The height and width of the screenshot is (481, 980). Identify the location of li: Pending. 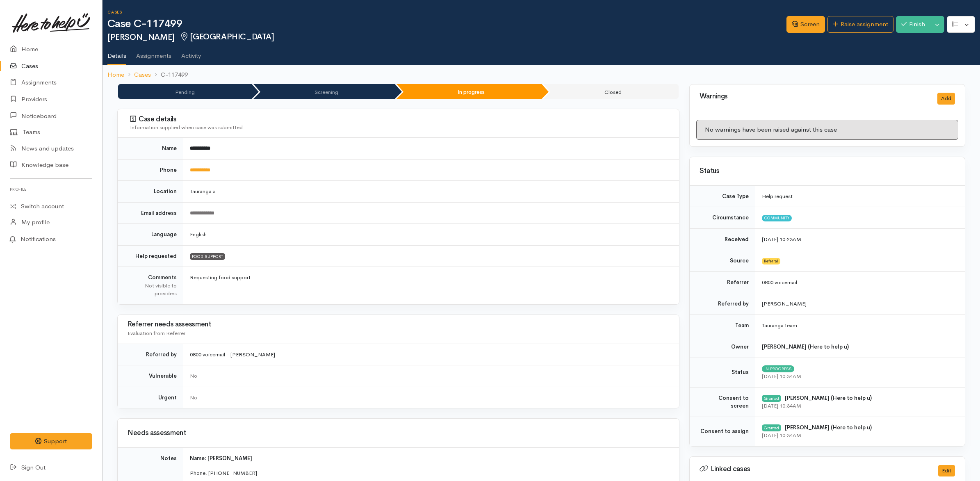
(185, 91).